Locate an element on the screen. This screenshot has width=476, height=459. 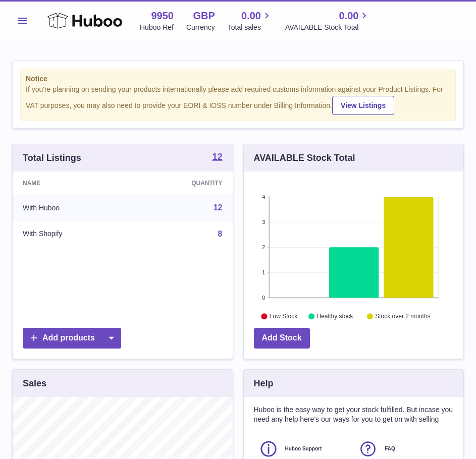
span: FAQ is located at coordinates (389, 449).